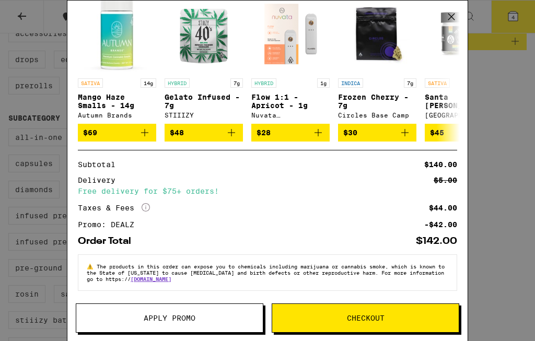 The height and width of the screenshot is (341, 535). What do you see at coordinates (440, 225) in the screenshot?
I see `div: -$42.00` at bounding box center [440, 225].